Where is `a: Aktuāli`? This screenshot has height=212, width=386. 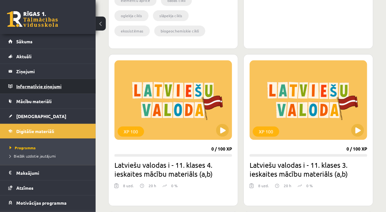
a: Aktuāli is located at coordinates (48, 56).